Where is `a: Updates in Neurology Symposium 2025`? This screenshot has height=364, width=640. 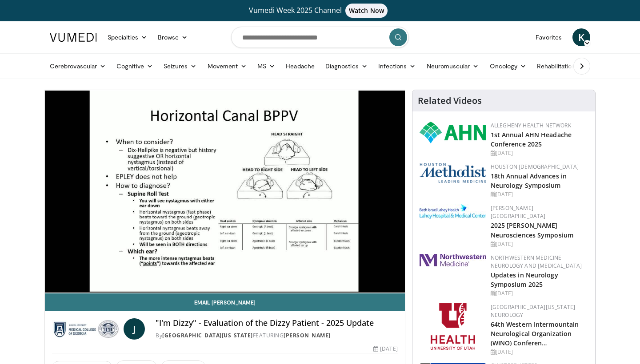
a: Updates in Neurology Symposium 2025 is located at coordinates (524, 279).